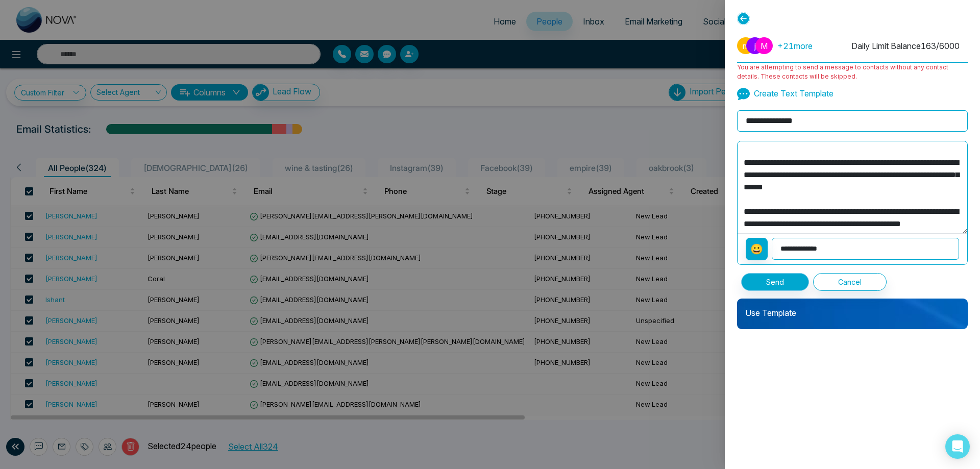 The width and height of the screenshot is (980, 469). Describe the element at coordinates (850, 282) in the screenshot. I see `button: Cancel` at that location.